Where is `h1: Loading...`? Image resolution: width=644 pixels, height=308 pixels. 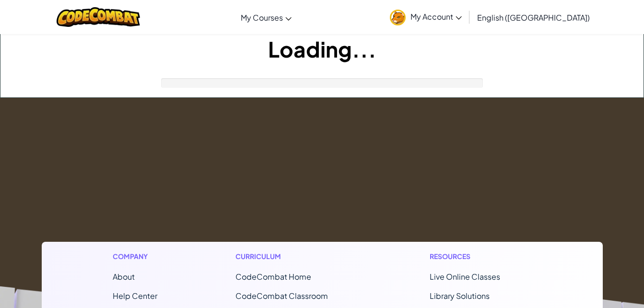 h1: Loading... is located at coordinates (322, 49).